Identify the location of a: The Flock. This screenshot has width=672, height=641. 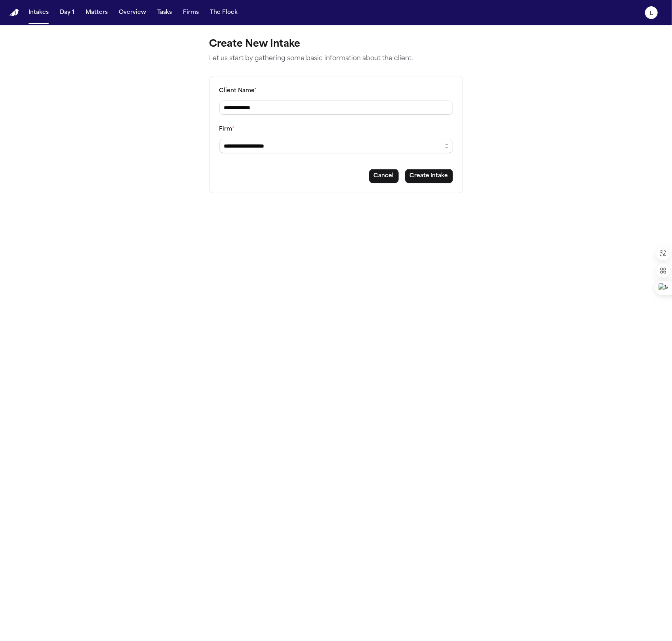
(224, 13).